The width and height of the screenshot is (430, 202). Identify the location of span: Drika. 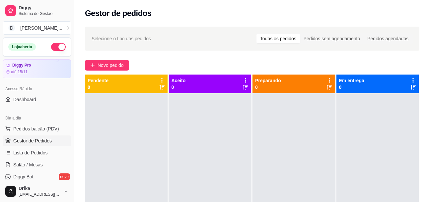
(40, 188).